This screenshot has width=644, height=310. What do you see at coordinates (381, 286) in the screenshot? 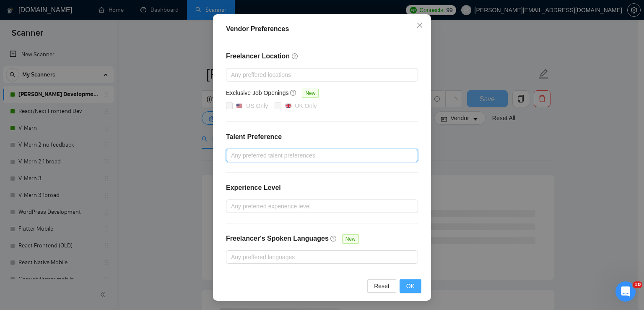
I see `span: Reset` at bounding box center [381, 286].